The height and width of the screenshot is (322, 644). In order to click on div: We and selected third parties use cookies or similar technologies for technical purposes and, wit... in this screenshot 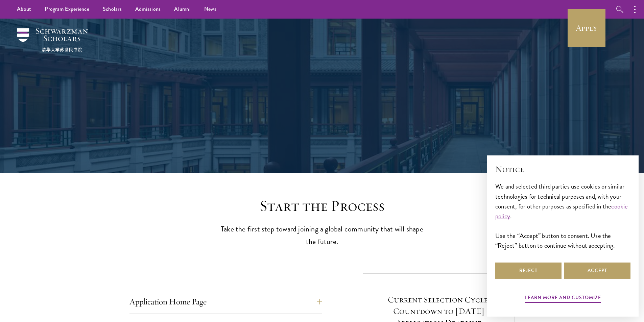, I will do `click(562, 215)`.